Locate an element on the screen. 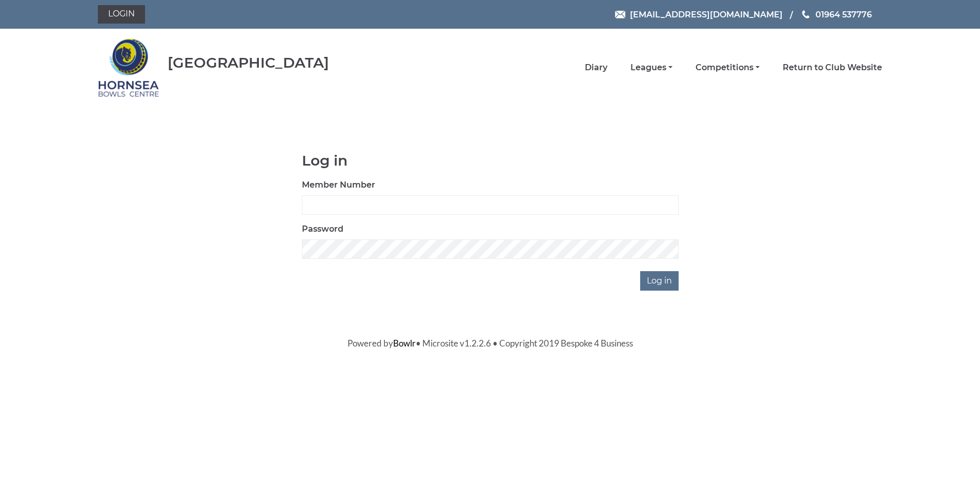  a: Phone us 01964 537776 is located at coordinates (836, 14).